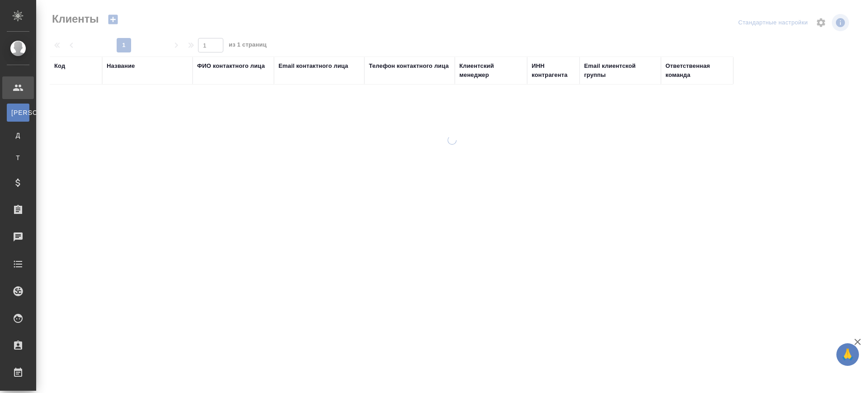 This screenshot has height=393, width=868. What do you see at coordinates (60, 66) in the screenshot?
I see `div: Код` at bounding box center [60, 66].